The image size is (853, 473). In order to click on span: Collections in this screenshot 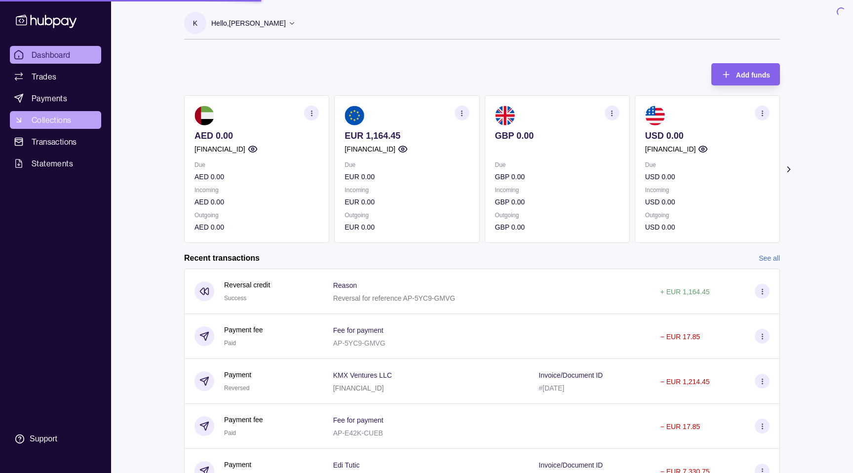, I will do `click(51, 120)`.